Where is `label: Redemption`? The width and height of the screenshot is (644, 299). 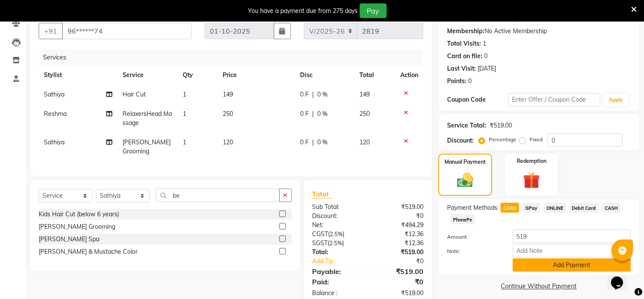
label: Redemption is located at coordinates (531, 161).